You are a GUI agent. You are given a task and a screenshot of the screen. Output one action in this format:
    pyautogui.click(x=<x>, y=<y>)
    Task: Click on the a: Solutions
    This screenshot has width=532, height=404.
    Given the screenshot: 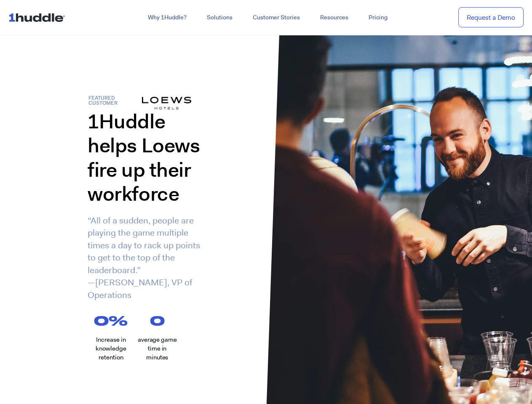 What is the action you would take?
    pyautogui.click(x=220, y=17)
    